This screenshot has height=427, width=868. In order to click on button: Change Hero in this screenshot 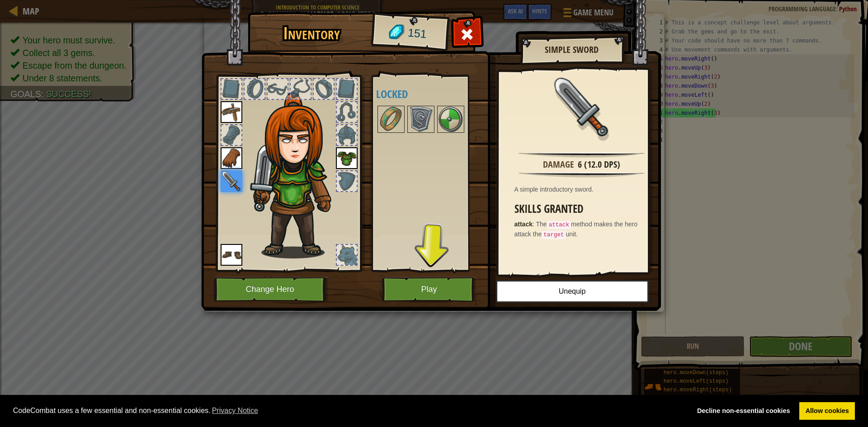, I will do `click(271, 289)`.